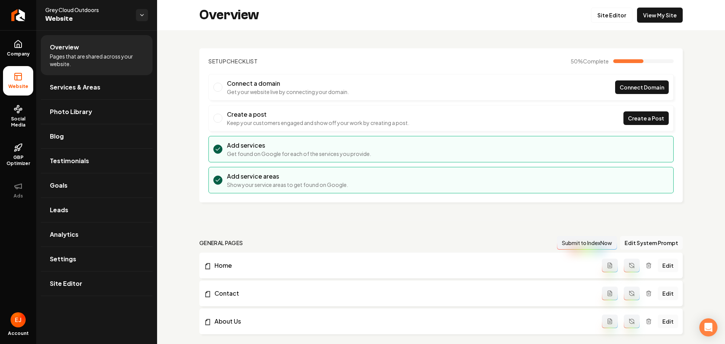 The image size is (725, 344). What do you see at coordinates (403, 293) in the screenshot?
I see `a: Contact` at bounding box center [403, 293].